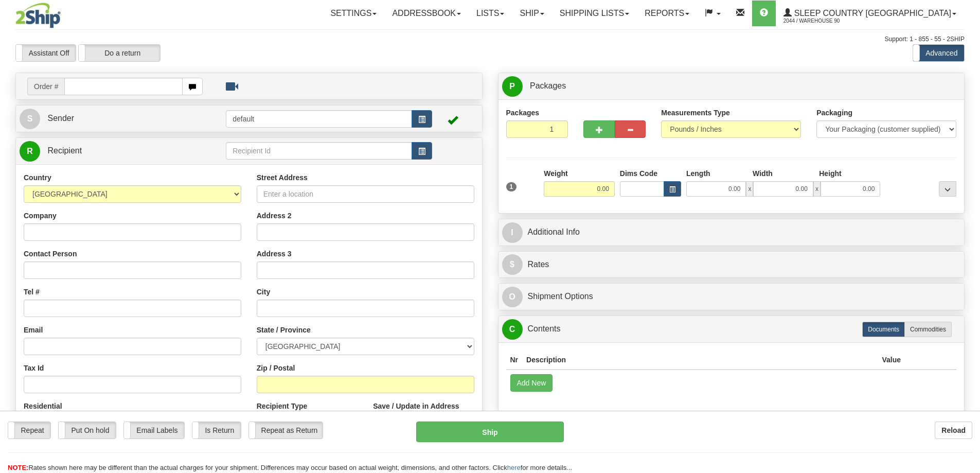 The height and width of the screenshot is (473, 980). Describe the element at coordinates (423, 411) in the screenshot. I see `label: Save / Update in Address Book` at that location.